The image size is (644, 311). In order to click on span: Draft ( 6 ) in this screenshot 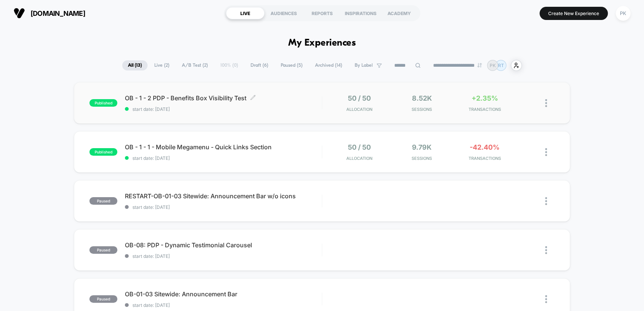, I will do `click(259, 65)`.